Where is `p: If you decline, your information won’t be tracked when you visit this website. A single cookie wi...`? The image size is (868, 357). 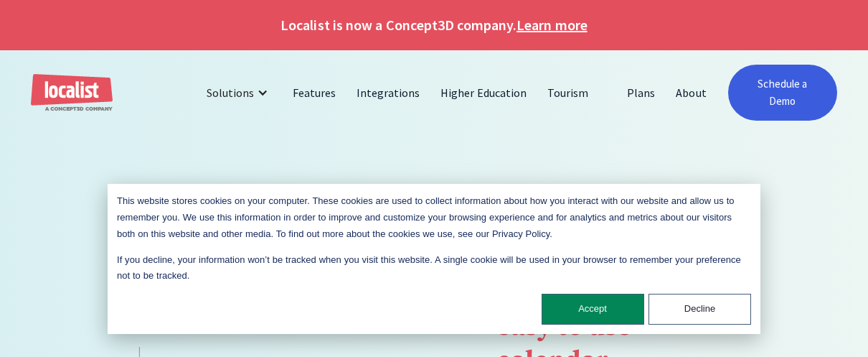
p: If you decline, your information won’t be tracked when you visit this website. A single cookie wi... is located at coordinates (434, 268).